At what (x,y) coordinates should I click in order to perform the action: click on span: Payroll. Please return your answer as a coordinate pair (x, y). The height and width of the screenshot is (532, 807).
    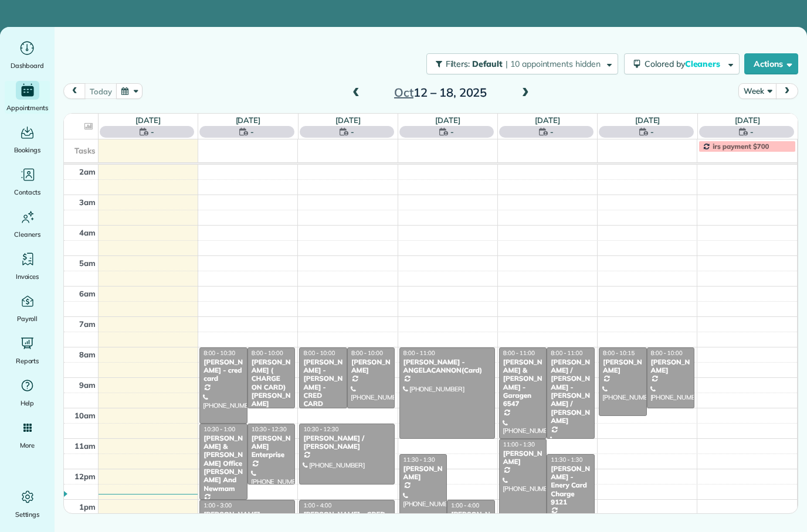
    Looking at the image, I should click on (28, 319).